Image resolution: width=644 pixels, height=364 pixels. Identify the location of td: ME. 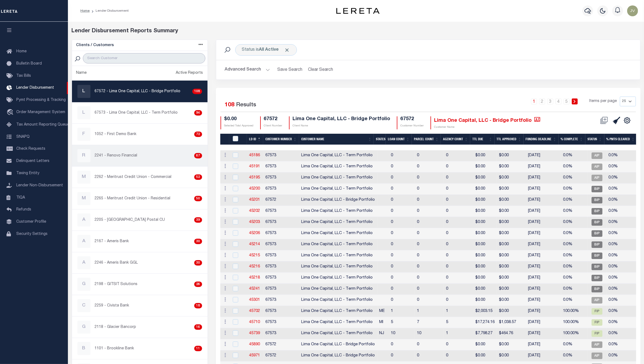
(383, 311).